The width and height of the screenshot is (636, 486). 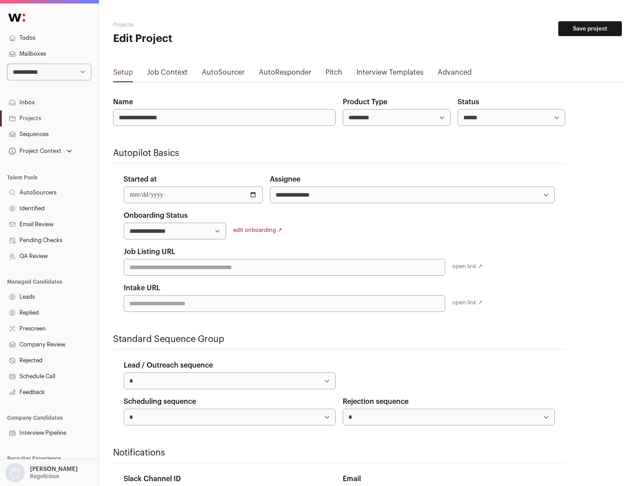 What do you see at coordinates (17, 18) in the screenshot?
I see `img: Wellfound` at bounding box center [17, 18].